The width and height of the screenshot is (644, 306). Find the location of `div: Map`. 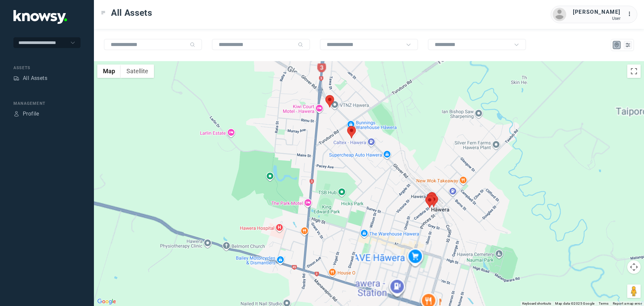

div: Map is located at coordinates (617, 45).